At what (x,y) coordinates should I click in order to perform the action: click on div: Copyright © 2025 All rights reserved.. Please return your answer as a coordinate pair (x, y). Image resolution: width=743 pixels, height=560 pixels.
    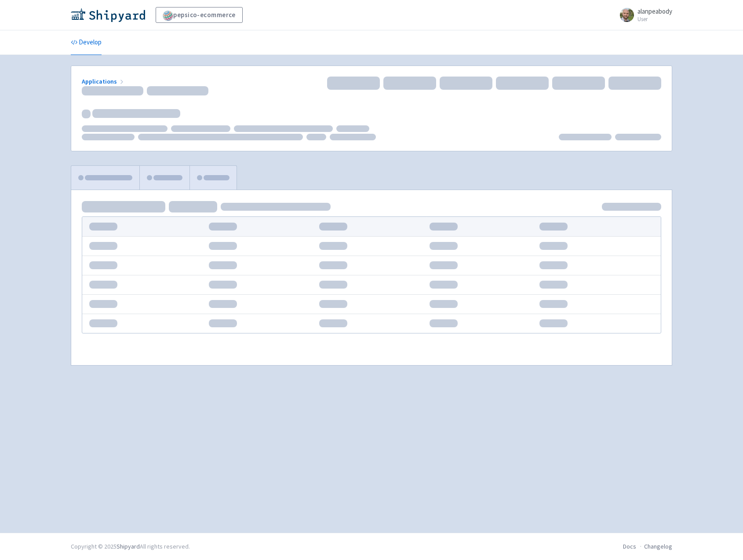
    Looking at the image, I should click on (130, 546).